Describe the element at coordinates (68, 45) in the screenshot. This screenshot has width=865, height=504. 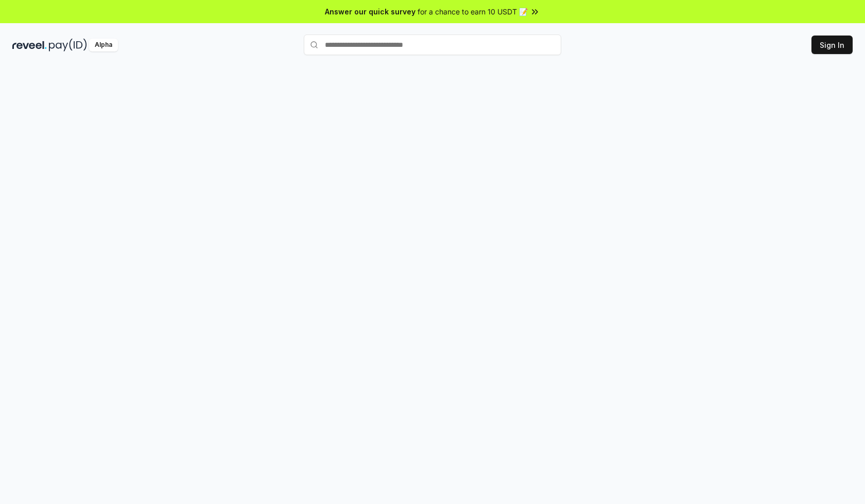
I see `img: pay_id` at that location.